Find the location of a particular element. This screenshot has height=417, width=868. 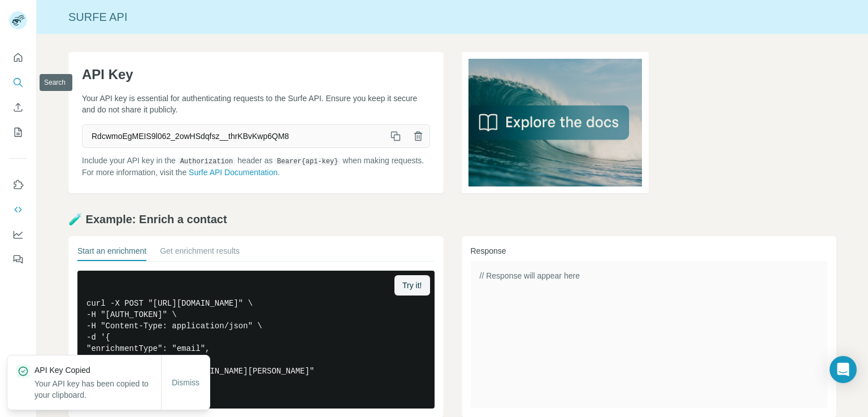

button: Quick start is located at coordinates (18, 58).